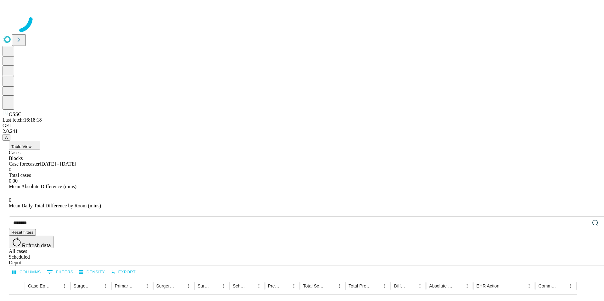 This screenshot has width=604, height=301. I want to click on button: A, so click(6, 137).